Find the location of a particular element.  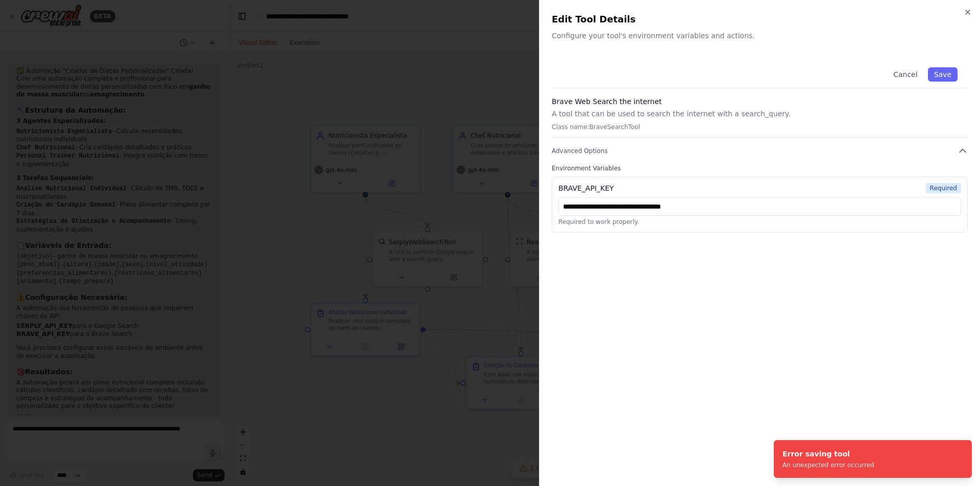

h3: Brave Web Search the internet is located at coordinates (759, 101).